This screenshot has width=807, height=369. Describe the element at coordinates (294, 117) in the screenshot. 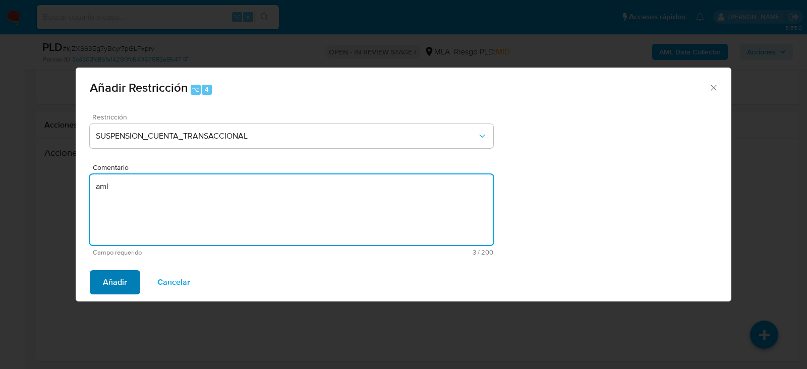

I see `span: Restricción` at that location.